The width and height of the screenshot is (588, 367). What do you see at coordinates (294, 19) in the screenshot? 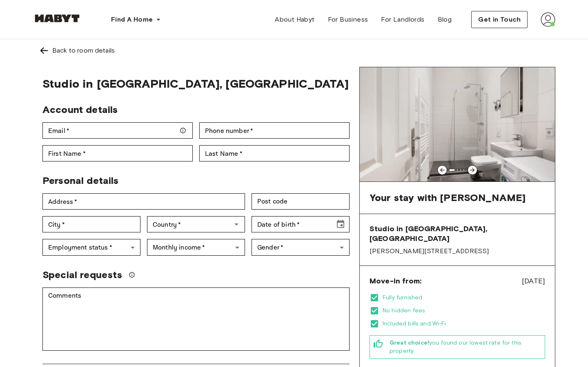
I see `a: About Habyt` at bounding box center [294, 19].